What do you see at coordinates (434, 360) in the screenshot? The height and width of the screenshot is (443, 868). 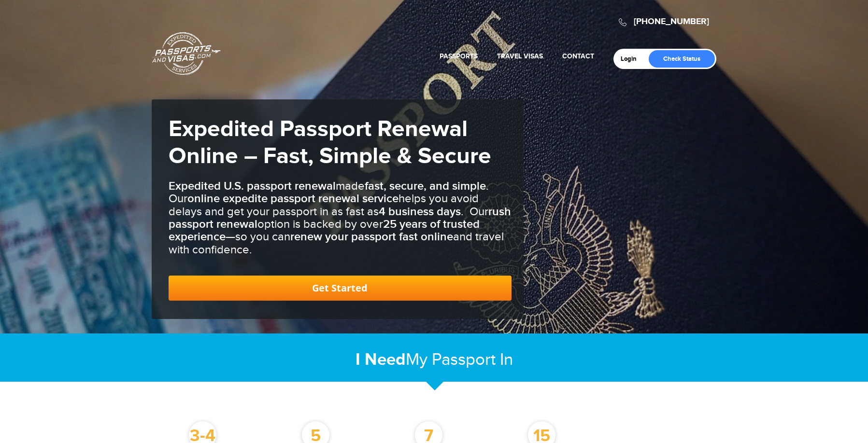 I see `h2: My` at bounding box center [434, 360].